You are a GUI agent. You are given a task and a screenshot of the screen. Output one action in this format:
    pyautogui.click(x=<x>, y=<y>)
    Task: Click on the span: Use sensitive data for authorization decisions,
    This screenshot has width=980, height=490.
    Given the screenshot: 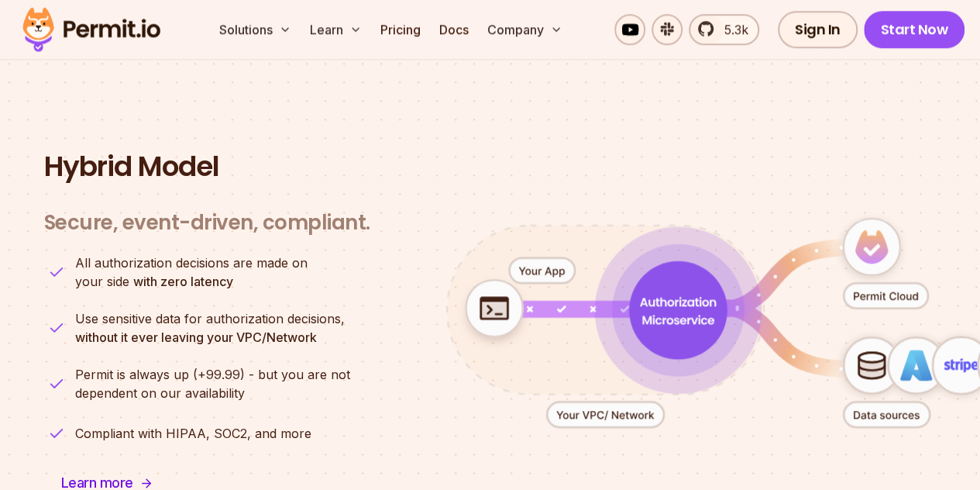 What is the action you would take?
    pyautogui.click(x=210, y=318)
    